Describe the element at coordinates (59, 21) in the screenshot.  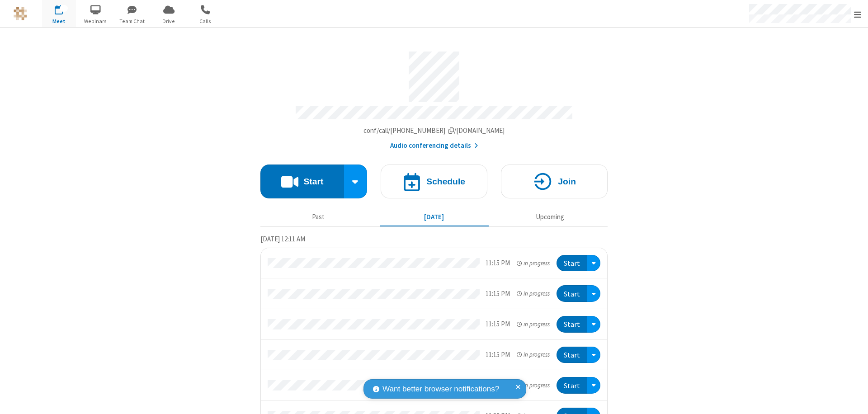
I see `span: Meet` at that location.